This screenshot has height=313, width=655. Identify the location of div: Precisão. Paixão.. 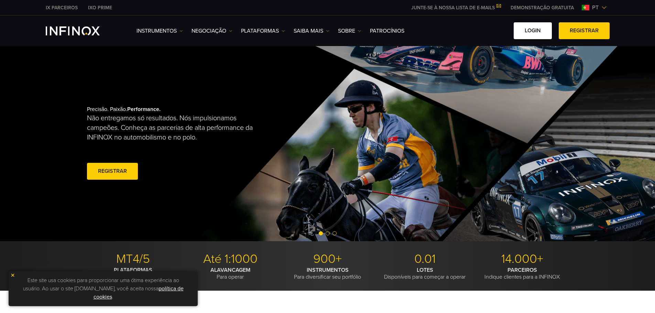
(195, 144).